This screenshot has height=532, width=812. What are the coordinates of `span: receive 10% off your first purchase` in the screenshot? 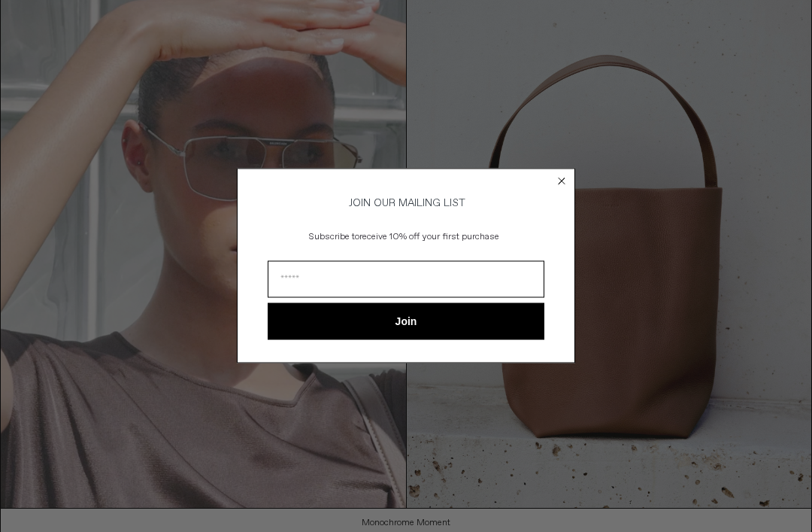 It's located at (430, 237).